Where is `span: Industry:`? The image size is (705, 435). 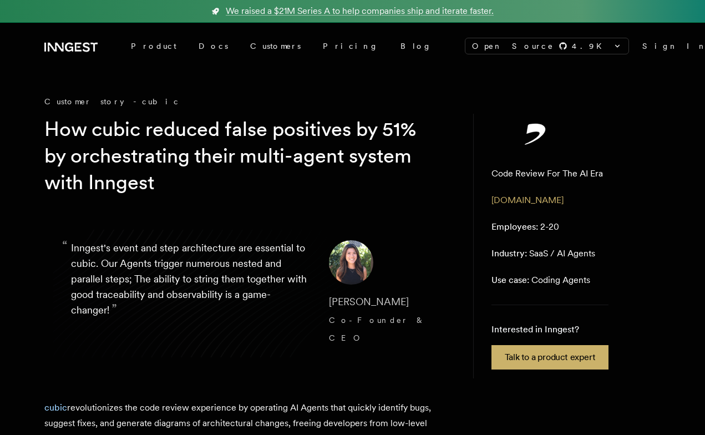 span: Industry: is located at coordinates (509, 253).